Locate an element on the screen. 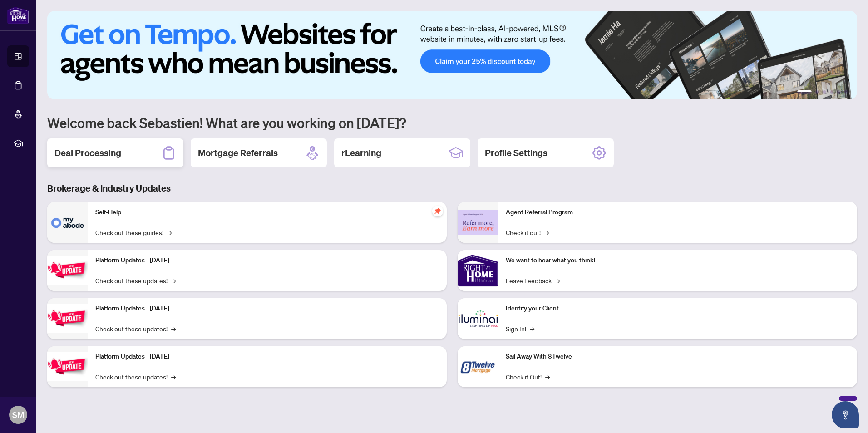 This screenshot has width=868, height=433. h2: rLearning is located at coordinates (361, 153).